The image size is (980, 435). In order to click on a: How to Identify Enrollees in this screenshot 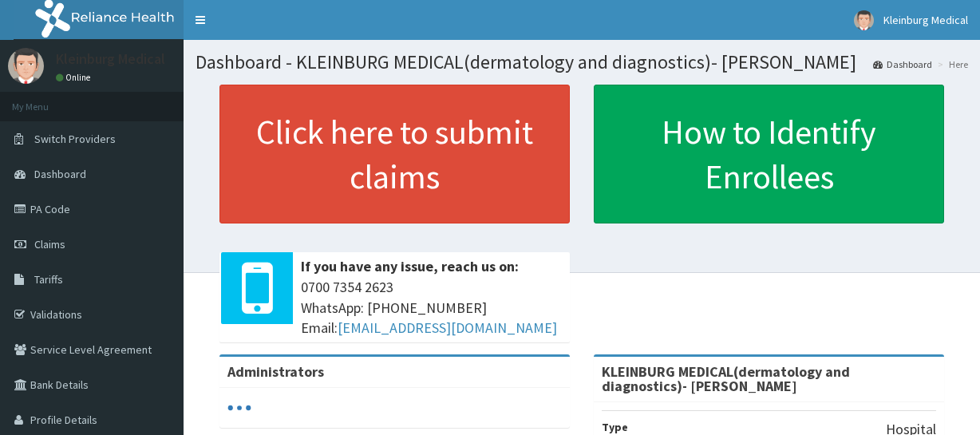, I will do `click(769, 154)`.